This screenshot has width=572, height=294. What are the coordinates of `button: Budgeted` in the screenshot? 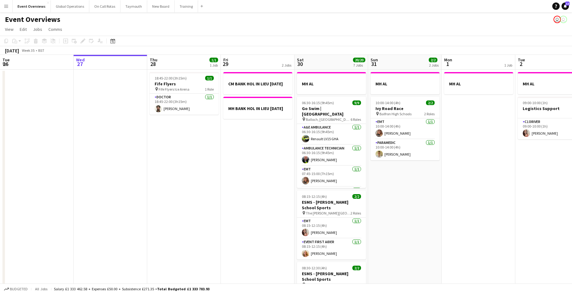 It's located at (16, 289).